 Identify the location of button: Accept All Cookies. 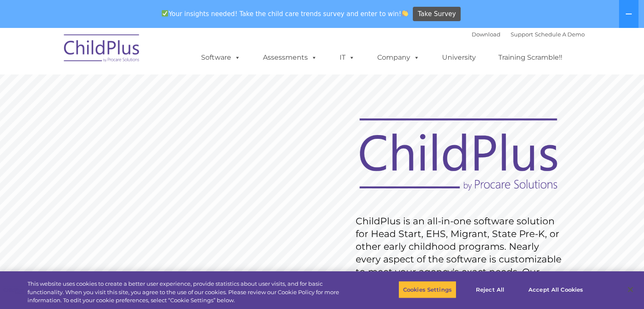
(556, 289).